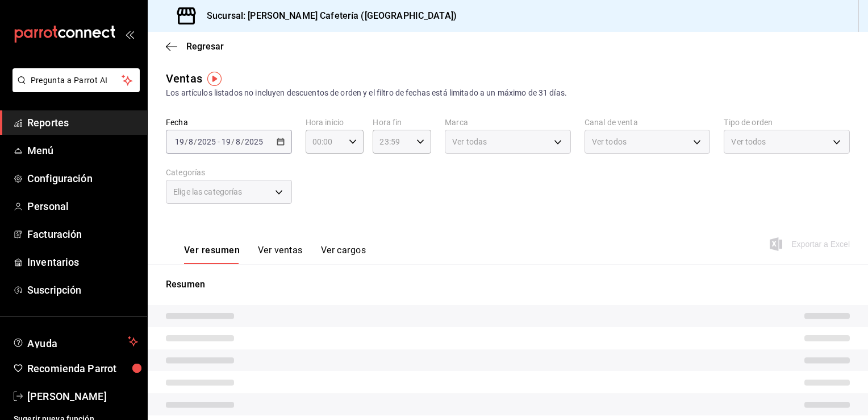  What do you see at coordinates (73, 88) in the screenshot?
I see `a: Pregunta a Parrot AI` at bounding box center [73, 88].